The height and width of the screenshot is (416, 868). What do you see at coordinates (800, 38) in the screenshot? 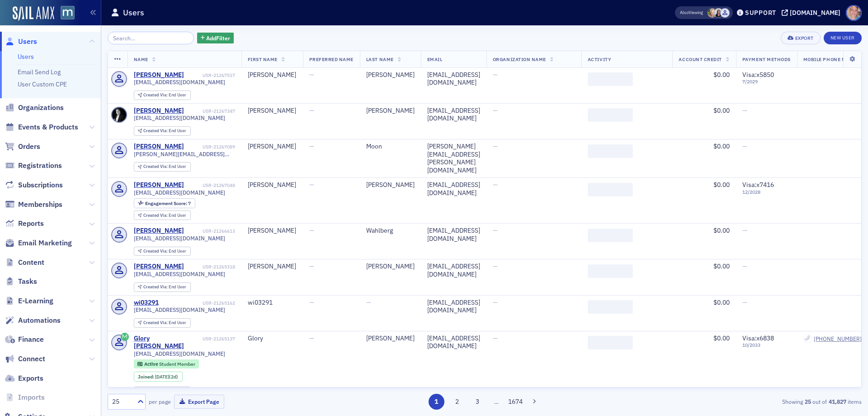
I see `button: Export` at bounding box center [800, 38].